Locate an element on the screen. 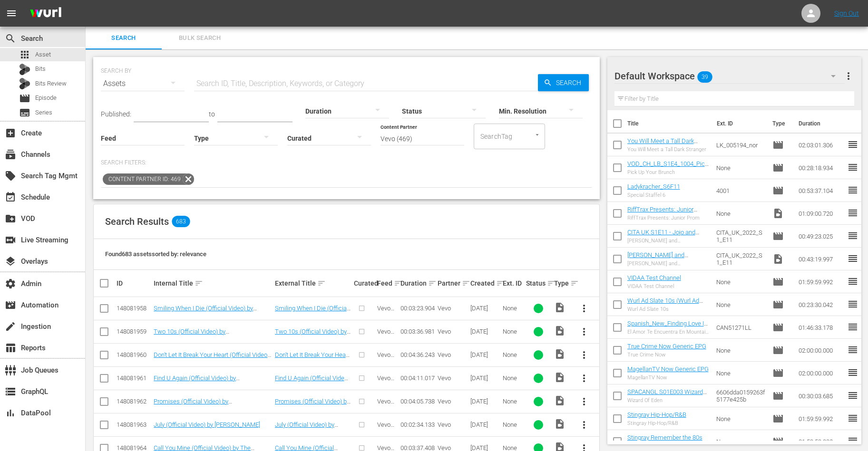  div: Bits is located at coordinates (25, 69).